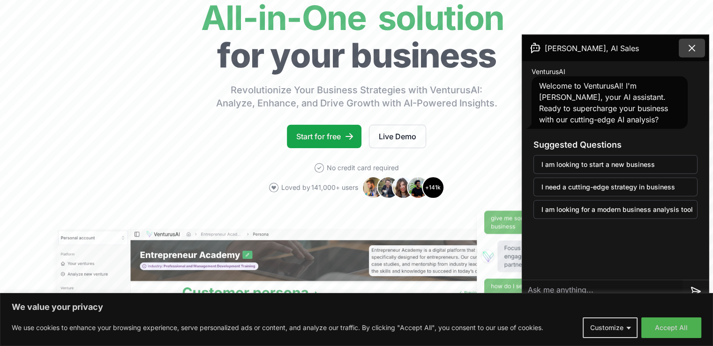 The height and width of the screenshot is (346, 713). I want to click on button: I am looking for a modern business analysis tool, so click(616, 210).